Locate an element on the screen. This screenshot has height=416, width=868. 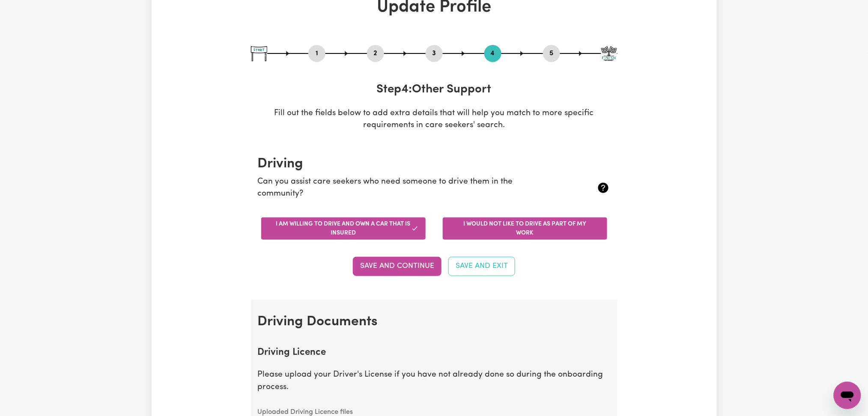
button: I am willing to drive and own a car that is insured is located at coordinates (343, 229).